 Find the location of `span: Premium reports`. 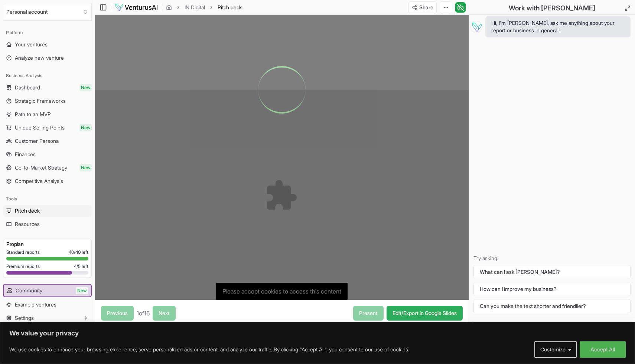

span: Premium reports is located at coordinates (23, 267).